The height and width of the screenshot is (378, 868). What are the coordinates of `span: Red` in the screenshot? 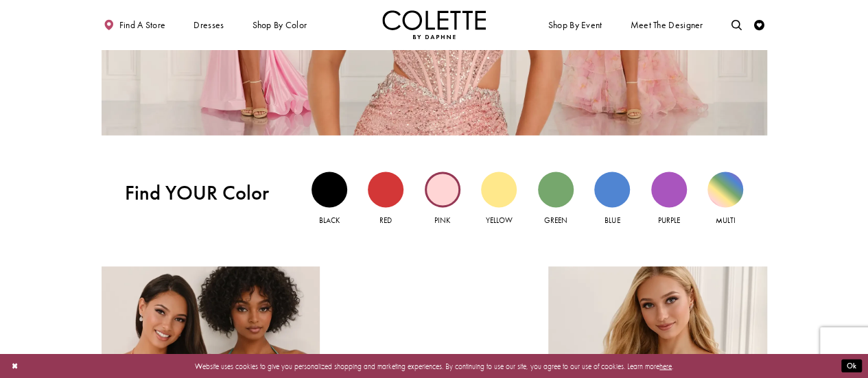 It's located at (386, 220).